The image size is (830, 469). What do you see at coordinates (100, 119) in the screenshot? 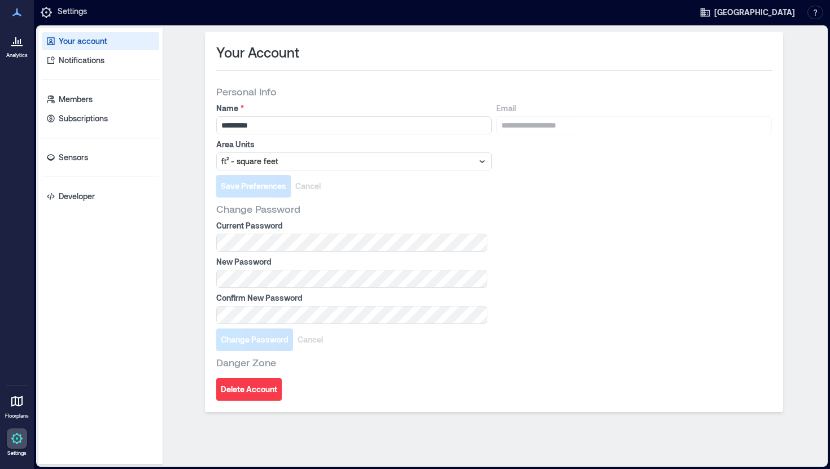
I see `a: Subscriptions` at bounding box center [100, 119].